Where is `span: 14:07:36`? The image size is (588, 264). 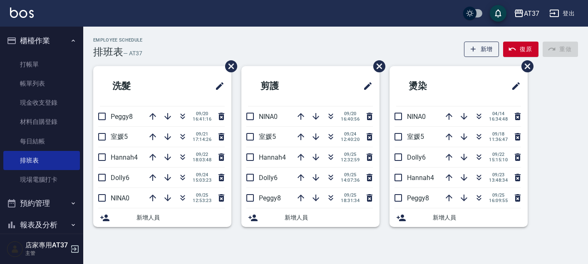
span: 14:07:36 is located at coordinates (350, 180).